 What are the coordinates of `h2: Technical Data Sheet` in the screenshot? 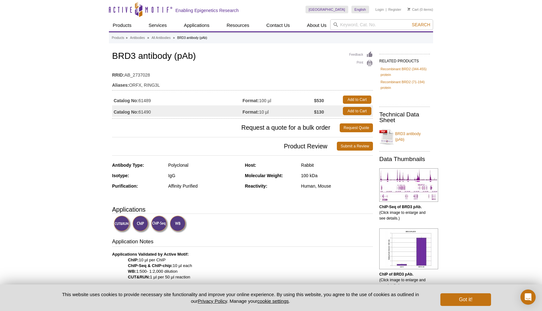 It's located at (405, 117).